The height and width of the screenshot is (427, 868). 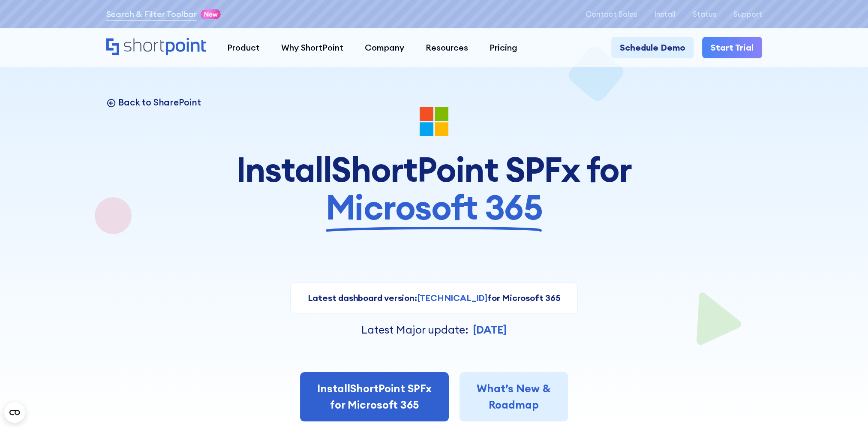 I want to click on button: Open CMP widget, so click(x=14, y=413).